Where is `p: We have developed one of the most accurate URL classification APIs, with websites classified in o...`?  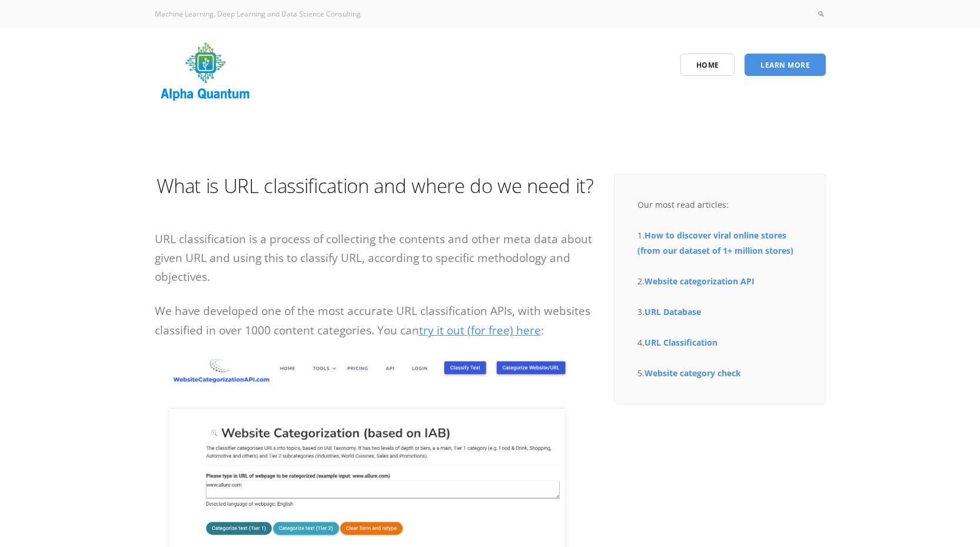
p: We have developed one of the most accurate URL classification APIs, with websites classified in o... is located at coordinates (376, 321).